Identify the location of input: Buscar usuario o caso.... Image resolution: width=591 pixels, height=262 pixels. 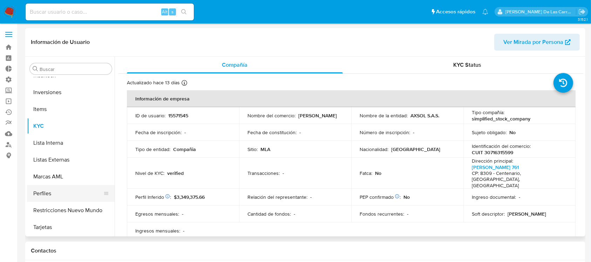
(110, 12).